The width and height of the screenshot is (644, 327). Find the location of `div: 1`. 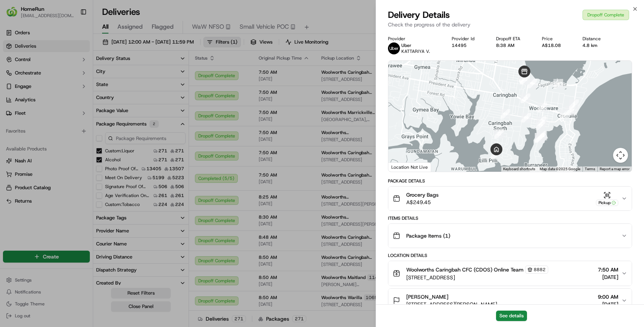

div: 1 is located at coordinates (565, 115).